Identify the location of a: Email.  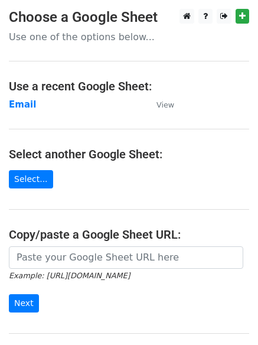
(22, 105).